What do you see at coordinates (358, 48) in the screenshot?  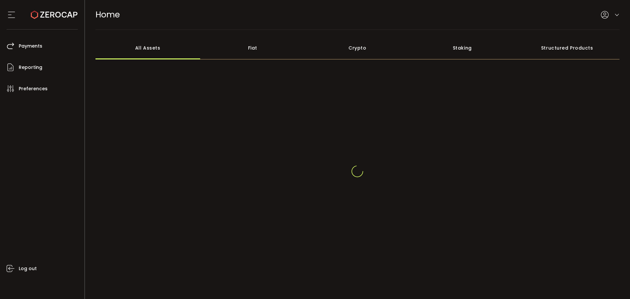 I see `div: Crypto` at bounding box center [358, 48].